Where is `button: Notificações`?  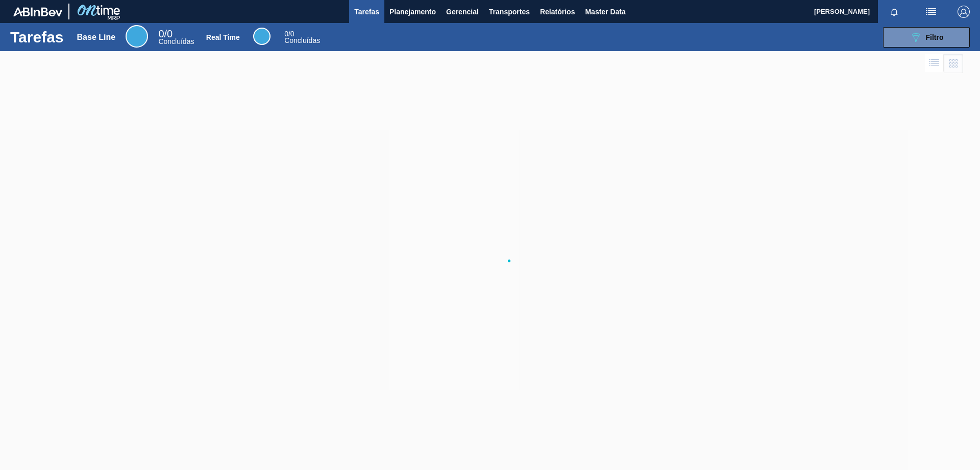 button: Notificações is located at coordinates (895, 12).